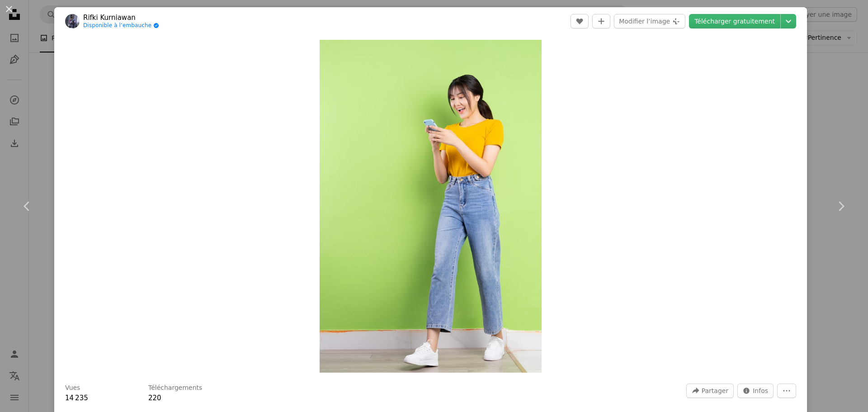 This screenshot has height=412, width=868. I want to click on button: Modifier l’image, so click(650, 21).